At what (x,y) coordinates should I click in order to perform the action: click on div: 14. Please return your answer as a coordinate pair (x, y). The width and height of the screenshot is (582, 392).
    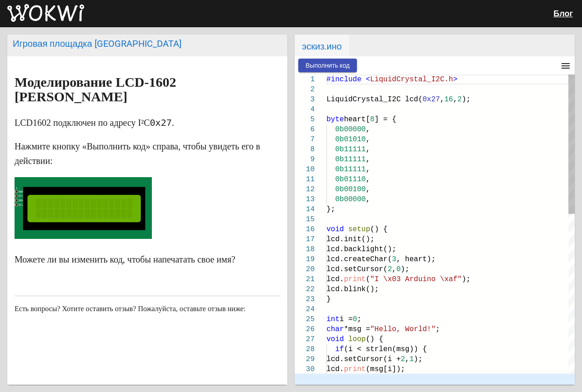
    Looking at the image, I should click on (305, 209).